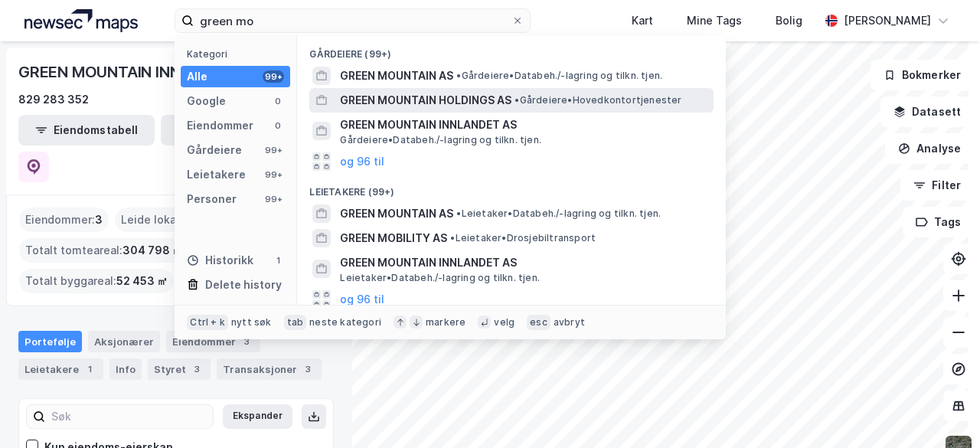  I want to click on div: Eiendommer :, so click(64, 220).